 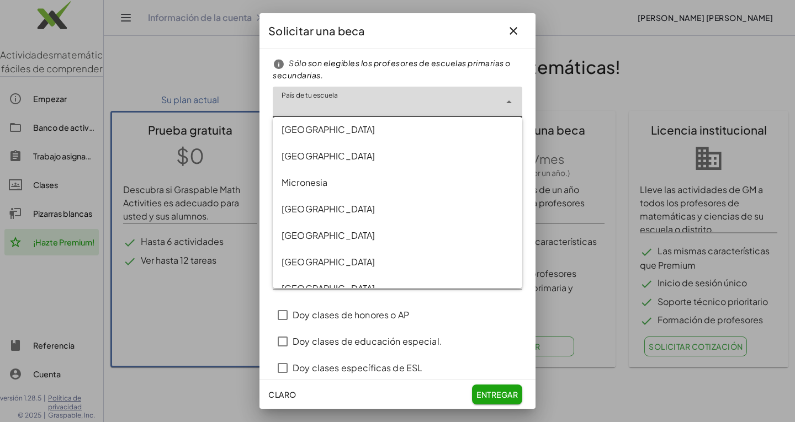 I want to click on font: claro, so click(x=282, y=395).